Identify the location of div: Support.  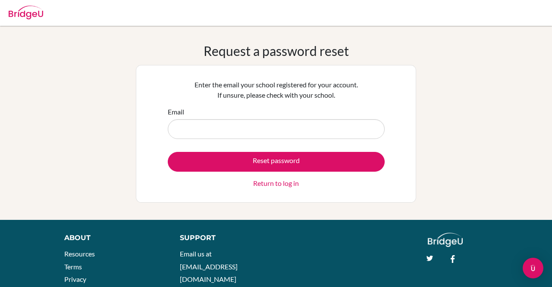
(223, 238).